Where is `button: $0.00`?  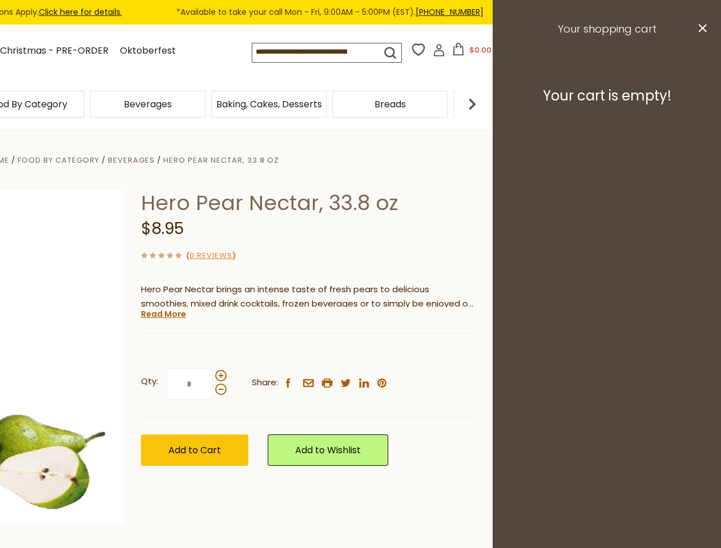 button: $0.00 is located at coordinates (472, 51).